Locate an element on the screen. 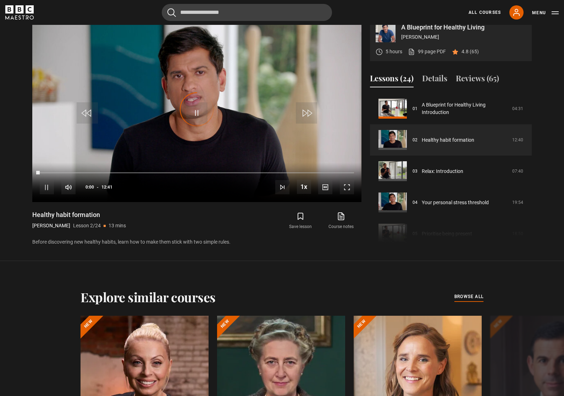  button: Reviews (65) is located at coordinates (478, 80).